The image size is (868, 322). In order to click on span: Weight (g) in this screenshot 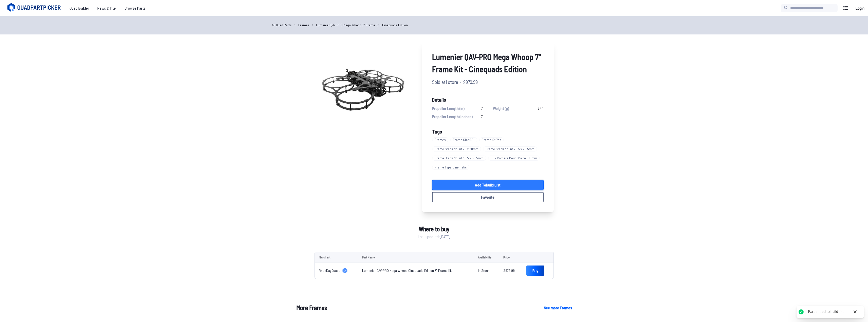, I will do `click(501, 109)`.